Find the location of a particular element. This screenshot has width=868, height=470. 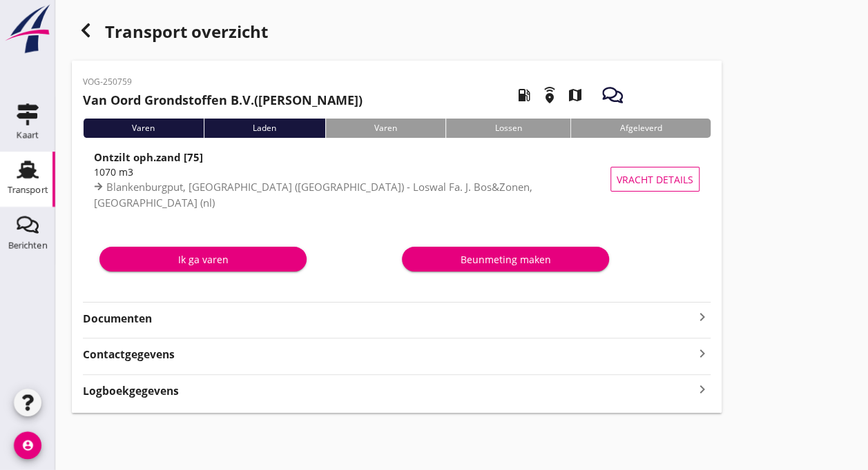

span: Vracht details is located at coordinates (654, 179).